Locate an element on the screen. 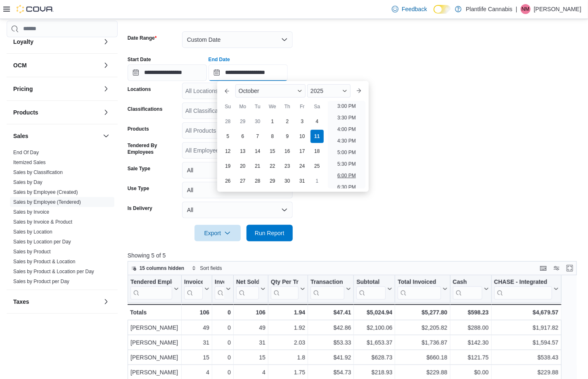  button: OCM is located at coordinates (57, 65).